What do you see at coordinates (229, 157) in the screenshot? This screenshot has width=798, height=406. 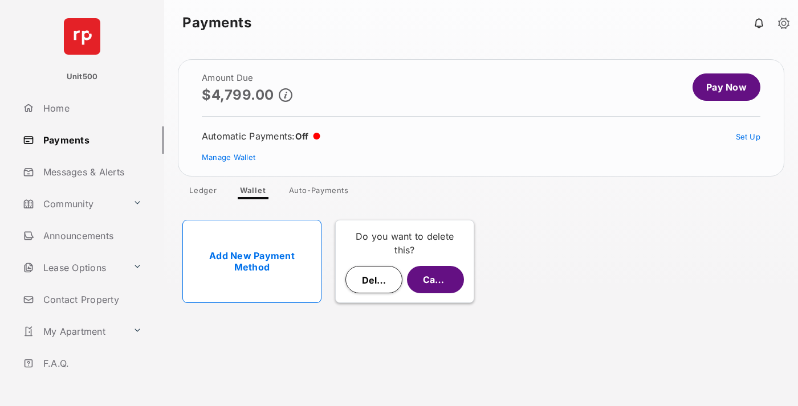 I see `a: Manage Wallet` at bounding box center [229, 157].